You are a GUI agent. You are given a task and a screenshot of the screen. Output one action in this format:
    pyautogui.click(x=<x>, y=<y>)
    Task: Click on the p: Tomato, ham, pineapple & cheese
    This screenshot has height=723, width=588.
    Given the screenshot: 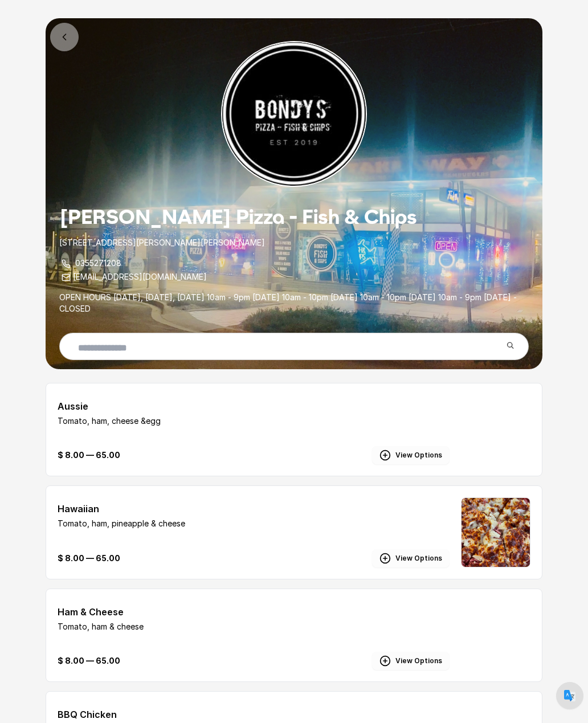 What is the action you would take?
    pyautogui.click(x=253, y=523)
    